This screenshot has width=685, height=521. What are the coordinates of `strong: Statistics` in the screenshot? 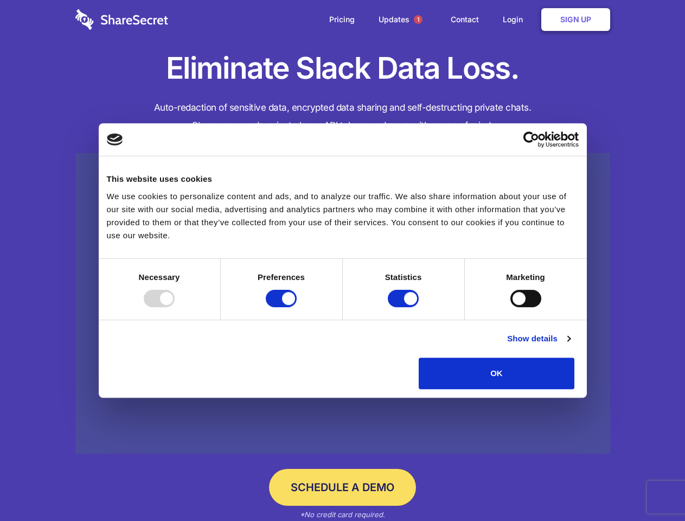 It's located at (404, 277).